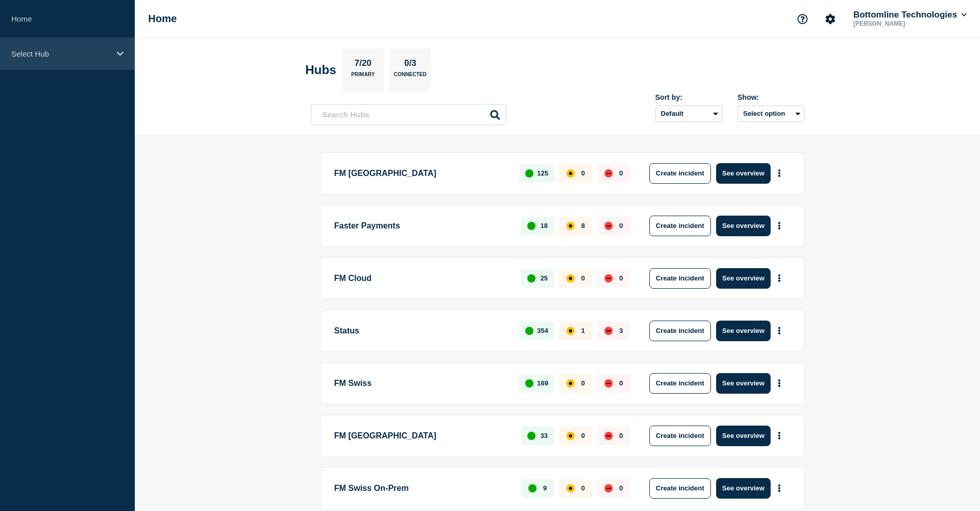  Describe the element at coordinates (410, 76) in the screenshot. I see `p: Connected` at that location.